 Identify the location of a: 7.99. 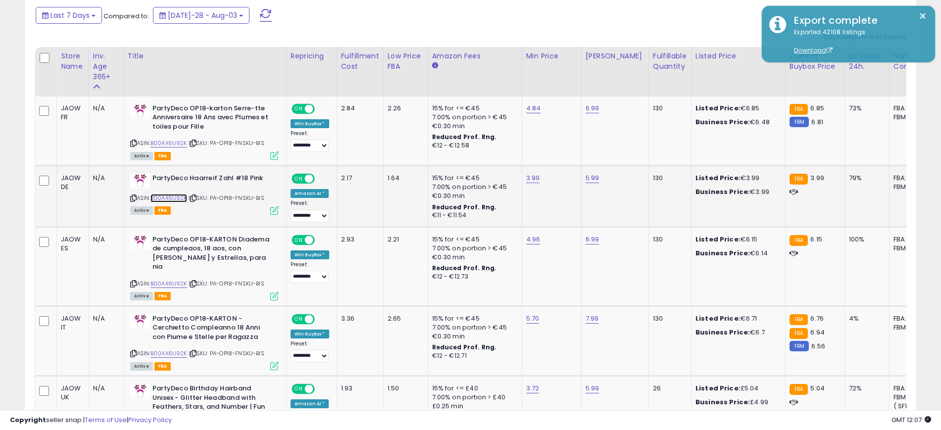
(592, 319).